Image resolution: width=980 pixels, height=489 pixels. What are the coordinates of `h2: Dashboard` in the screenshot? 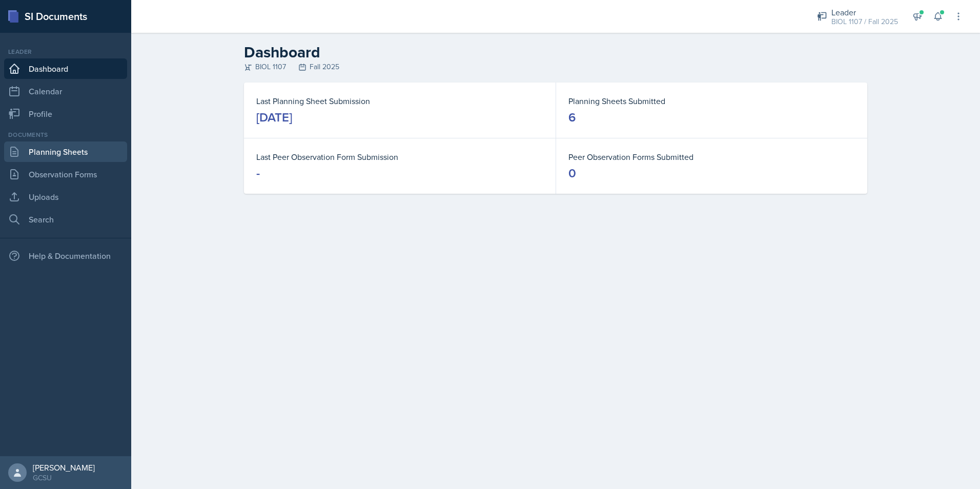 It's located at (555, 52).